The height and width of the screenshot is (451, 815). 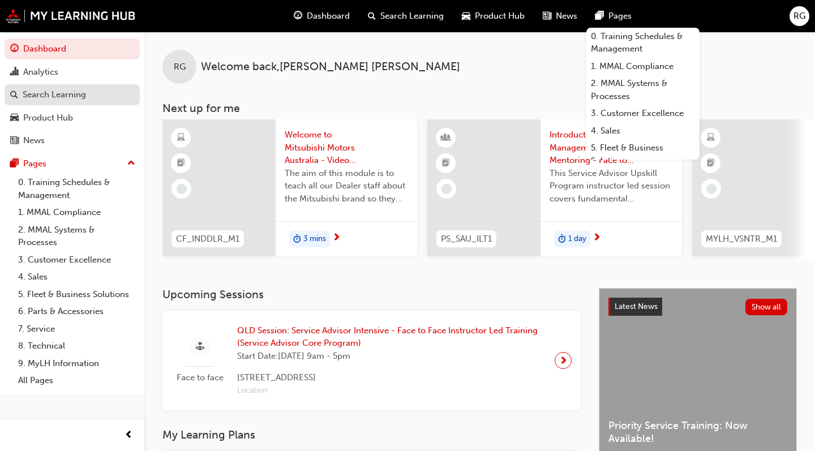 What do you see at coordinates (131, 164) in the screenshot?
I see `span: up-icon` at bounding box center [131, 164].